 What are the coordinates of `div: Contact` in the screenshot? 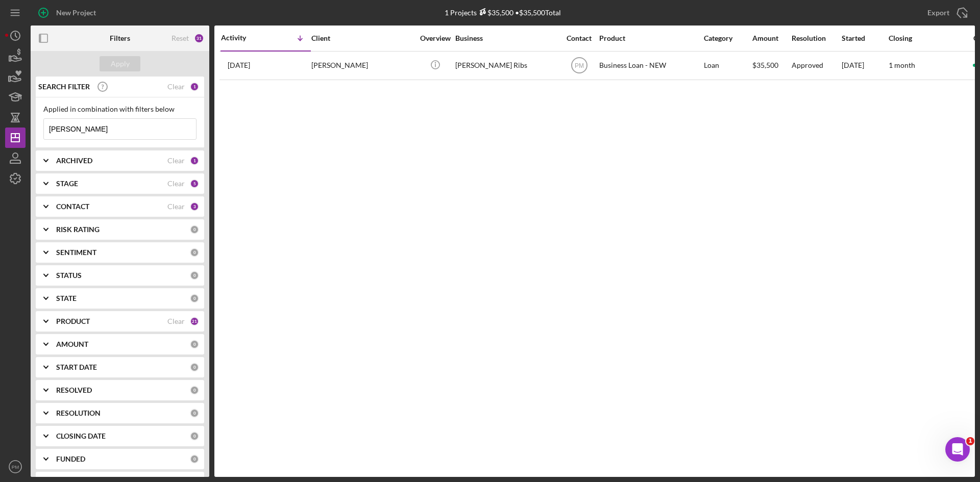 It's located at (579, 38).